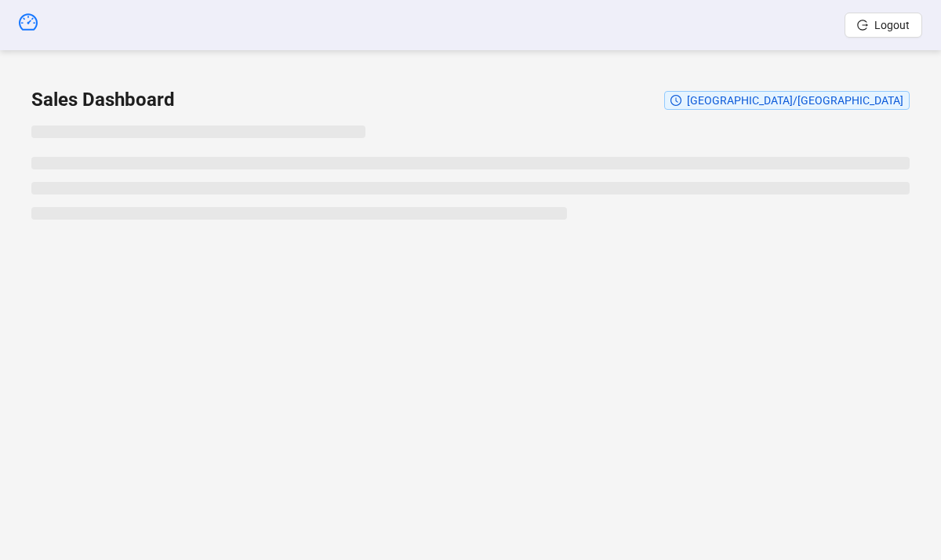 This screenshot has width=941, height=560. I want to click on span: dashboard, so click(29, 22).